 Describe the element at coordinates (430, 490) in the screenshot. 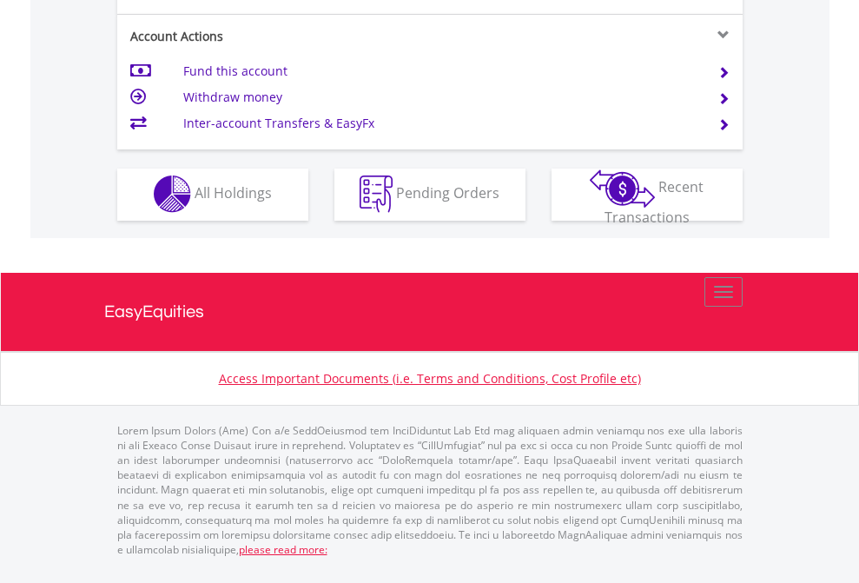

I see `p: Lorem Ipsum Dolors (Ame) Con a/e SeddOeiusmod tem InciDiduntut Lab Etd mag aliquaen admin veniamq...` at that location.